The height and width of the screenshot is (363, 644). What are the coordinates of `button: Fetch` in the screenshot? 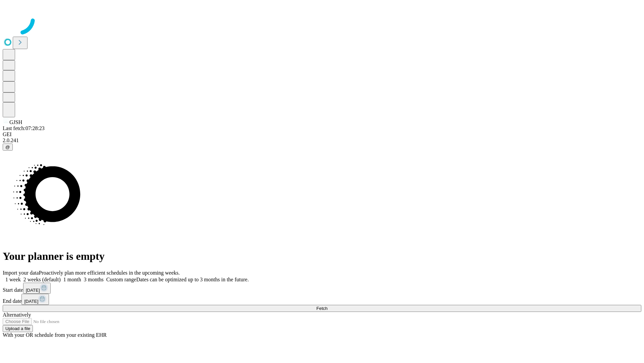 It's located at (322, 308).